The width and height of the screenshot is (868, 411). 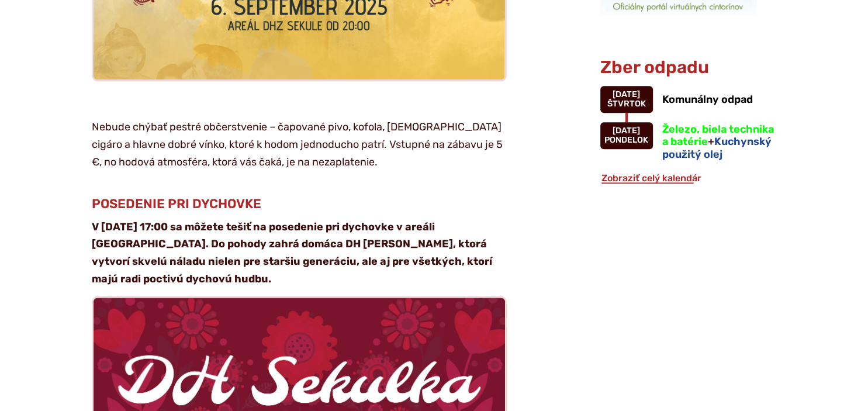 I want to click on span: pondelok, so click(x=626, y=140).